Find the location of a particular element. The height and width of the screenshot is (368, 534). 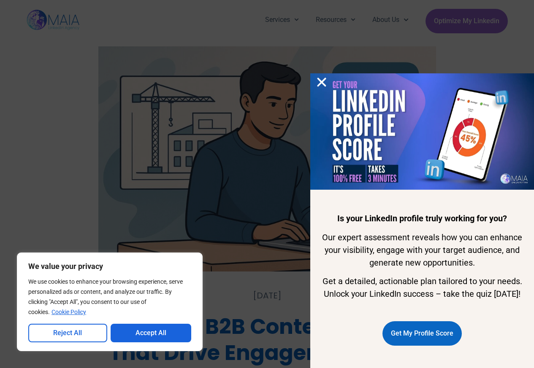

p: Our expert assessment reveals how you can enhance your visibility, engage with your target audien... is located at coordinates (422, 250).